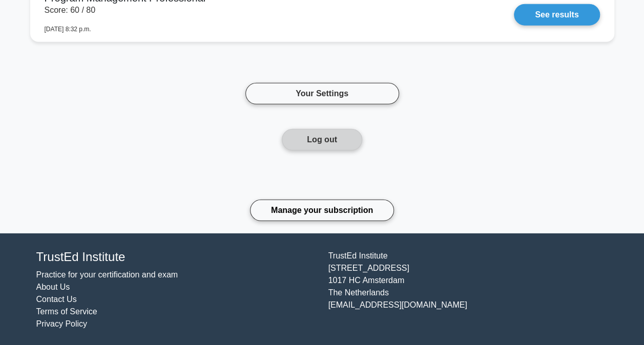 Image resolution: width=644 pixels, height=345 pixels. Describe the element at coordinates (322, 140) in the screenshot. I see `button: Log out` at that location.